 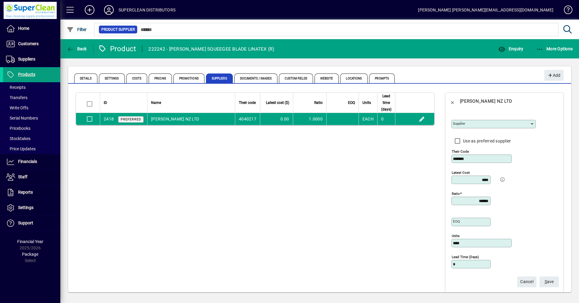 What do you see at coordinates (77, 30) in the screenshot?
I see `button: Filter` at bounding box center [77, 30].